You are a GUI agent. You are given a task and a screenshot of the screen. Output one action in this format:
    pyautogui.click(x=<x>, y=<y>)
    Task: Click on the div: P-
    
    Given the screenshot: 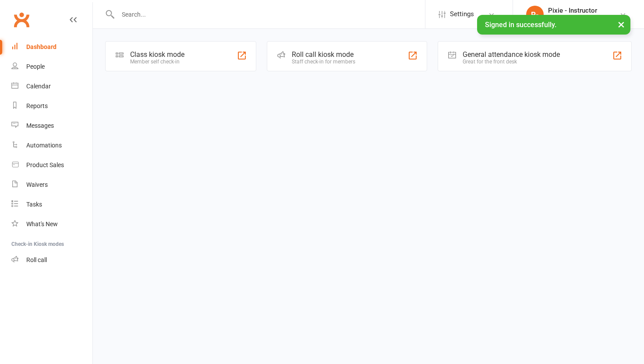 What is the action you would take?
    pyautogui.click(x=535, y=14)
    